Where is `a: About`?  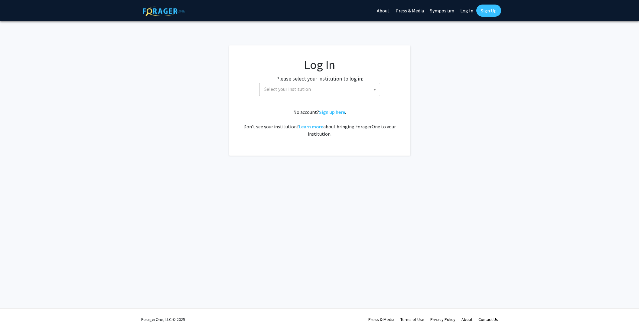
a: About is located at coordinates (467, 319).